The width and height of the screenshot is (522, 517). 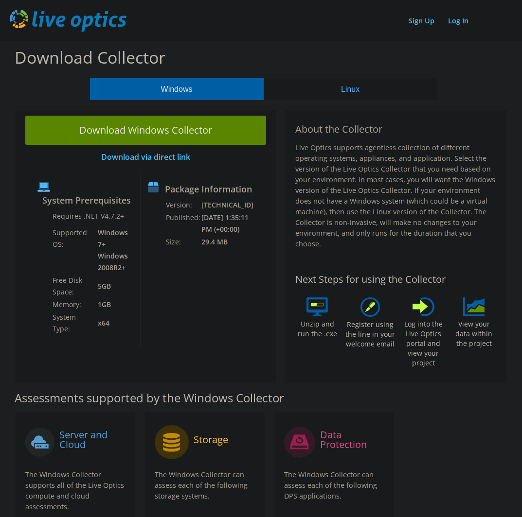 What do you see at coordinates (111, 286) in the screenshot?
I see `td: 5GB` at bounding box center [111, 286].